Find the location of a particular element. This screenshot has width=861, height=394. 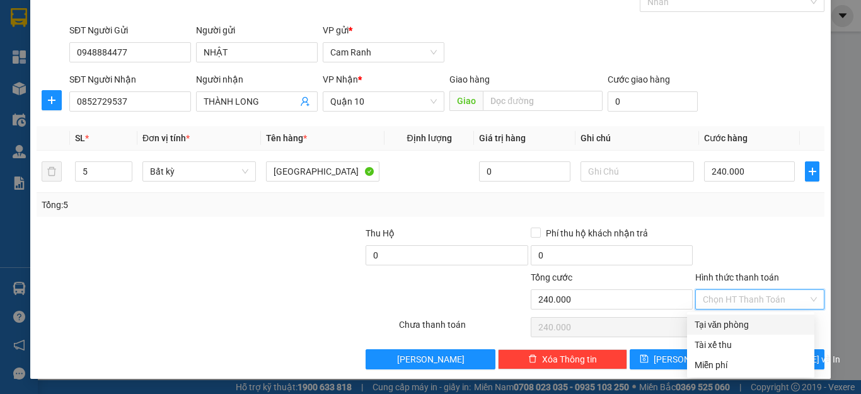

input: VD: Bàn, Ghế is located at coordinates (323, 171).